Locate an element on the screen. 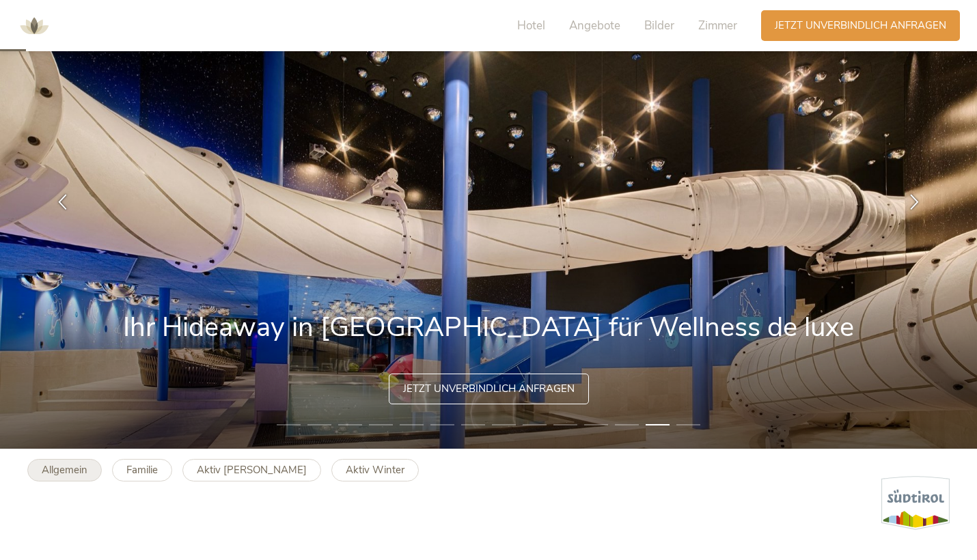 The image size is (977, 560). span: Bilder is located at coordinates (660, 25).